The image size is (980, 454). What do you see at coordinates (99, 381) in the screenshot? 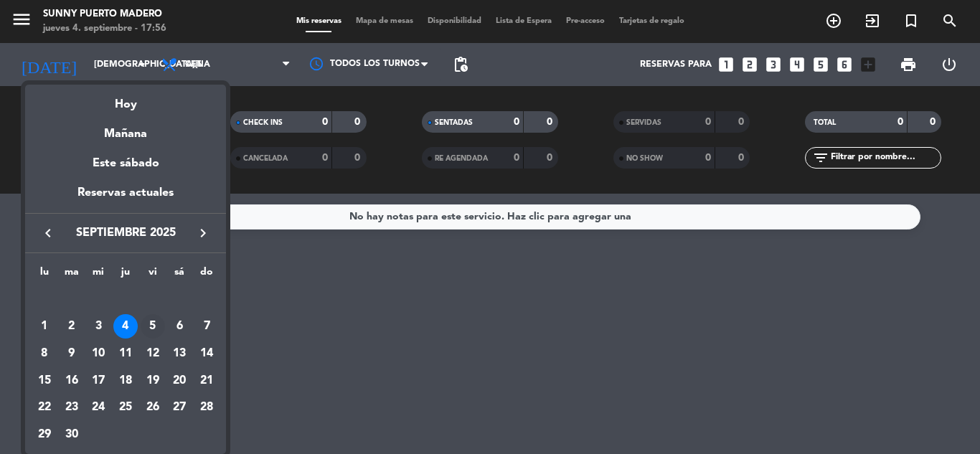
I see `td: 17 de septiembre de 2025` at bounding box center [99, 381].